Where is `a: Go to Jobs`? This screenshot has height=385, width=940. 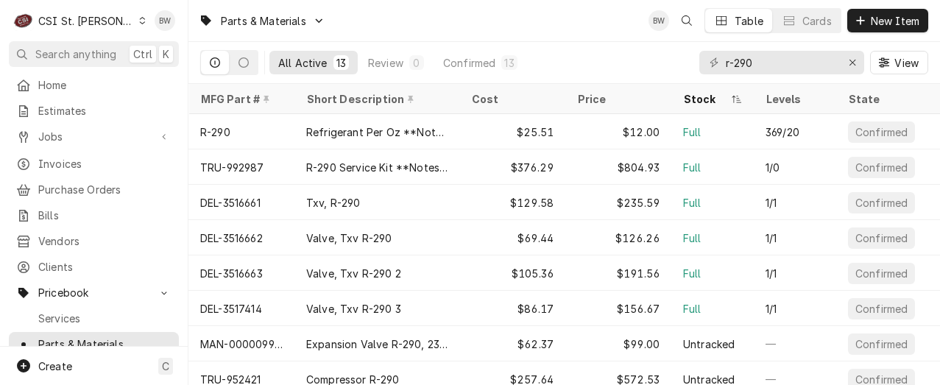
a: Go to Jobs is located at coordinates (94, 136).